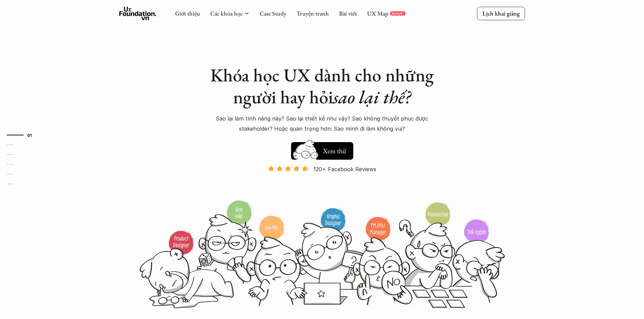 The width and height of the screenshot is (644, 319). What do you see at coordinates (322, 124) in the screenshot?
I see `p: Sao lại làm tính năng này? Sao lại thiết kế như vậy? Sao không thuyết phục được stakeholder? Hoặc...` at bounding box center [322, 124].